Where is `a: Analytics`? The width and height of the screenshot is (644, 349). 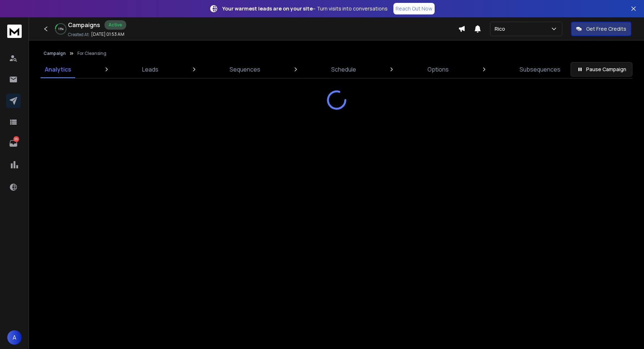
a: Analytics is located at coordinates (58, 69).